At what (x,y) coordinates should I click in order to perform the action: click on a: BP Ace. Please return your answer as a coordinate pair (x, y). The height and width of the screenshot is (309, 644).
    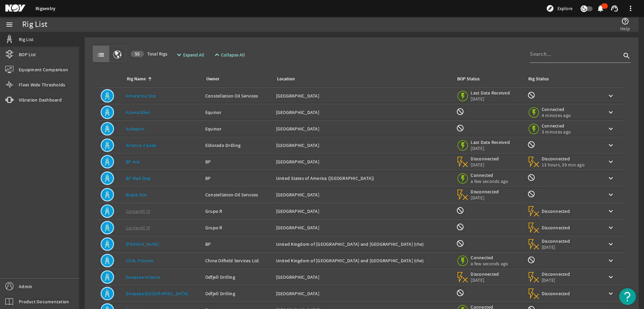
    Looking at the image, I should click on (133, 162).